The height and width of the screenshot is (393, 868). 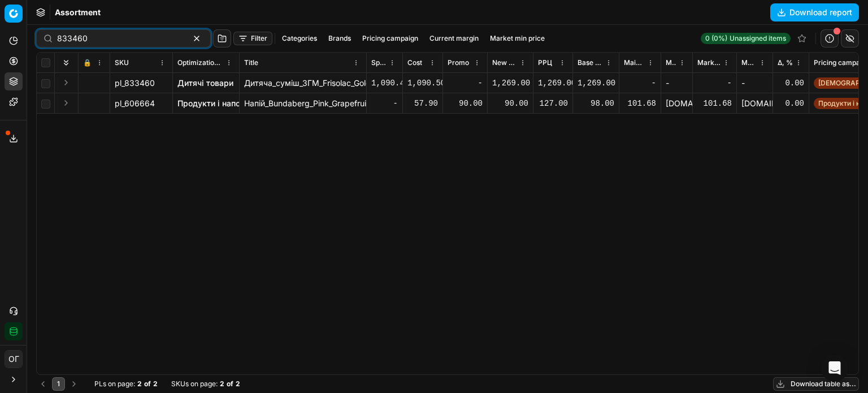 I want to click on span: ОГ, so click(x=13, y=359).